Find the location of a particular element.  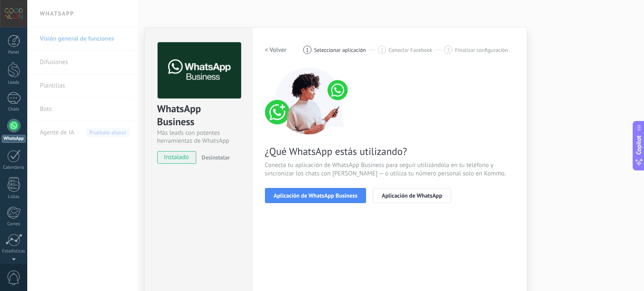

div: Estadísticas is located at coordinates (14, 251).